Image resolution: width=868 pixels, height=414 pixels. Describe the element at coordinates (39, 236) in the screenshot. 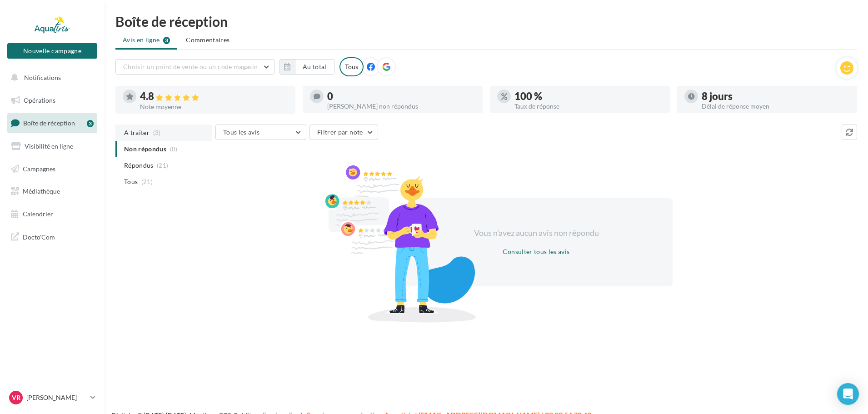

I see `span: Docto'Com` at that location.